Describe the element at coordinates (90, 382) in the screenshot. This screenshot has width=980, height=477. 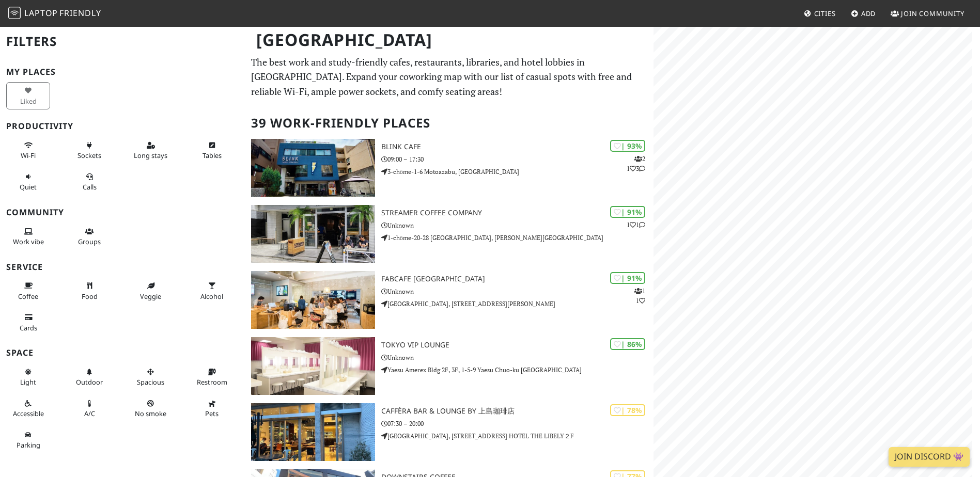
I see `span: Outdoor area` at that location.